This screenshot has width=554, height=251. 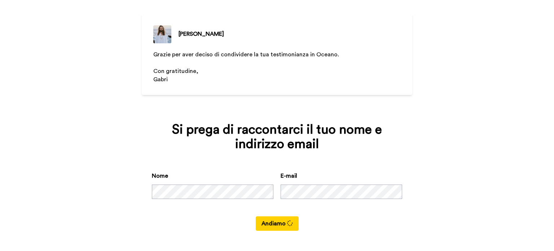 What do you see at coordinates (277, 223) in the screenshot?
I see `button: Andiamo` at bounding box center [277, 223].